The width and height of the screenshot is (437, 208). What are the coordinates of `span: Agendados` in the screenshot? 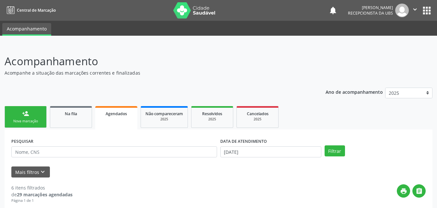 It's located at (116, 113).